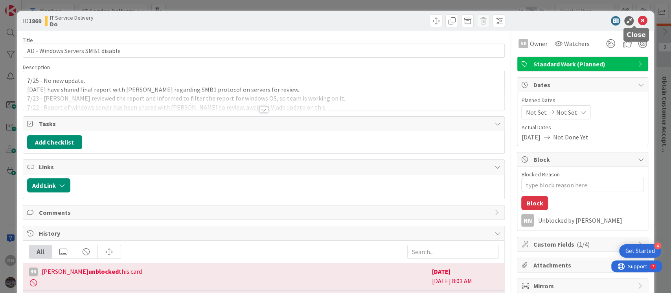 The width and height of the screenshot is (671, 293). What do you see at coordinates (264, 213) in the screenshot?
I see `span: Comments` at bounding box center [264, 213].